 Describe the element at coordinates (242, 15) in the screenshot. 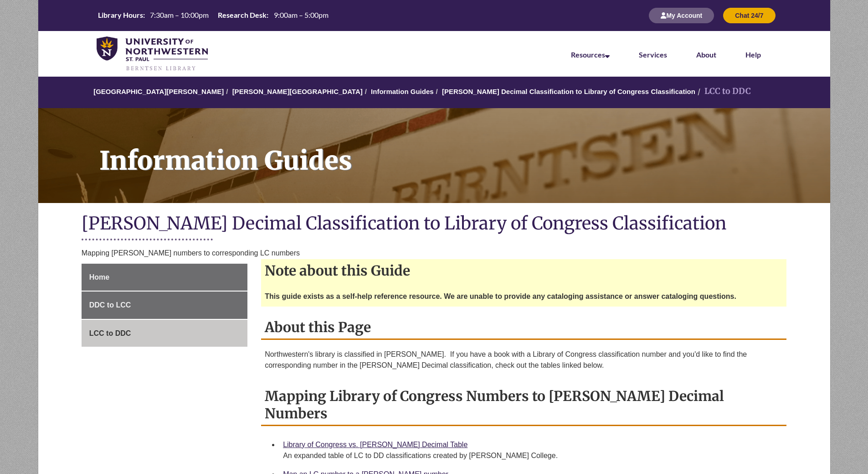

I see `th: Research Desk:` at that location.